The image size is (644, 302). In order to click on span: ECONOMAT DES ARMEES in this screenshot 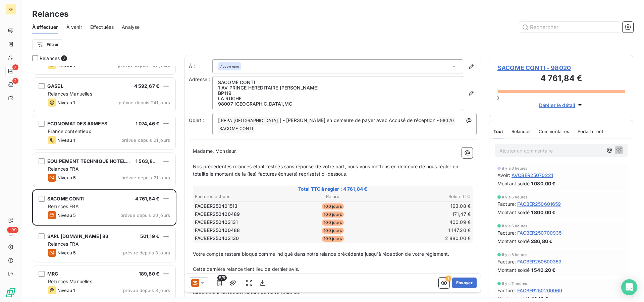, I will do `click(77, 123)`.